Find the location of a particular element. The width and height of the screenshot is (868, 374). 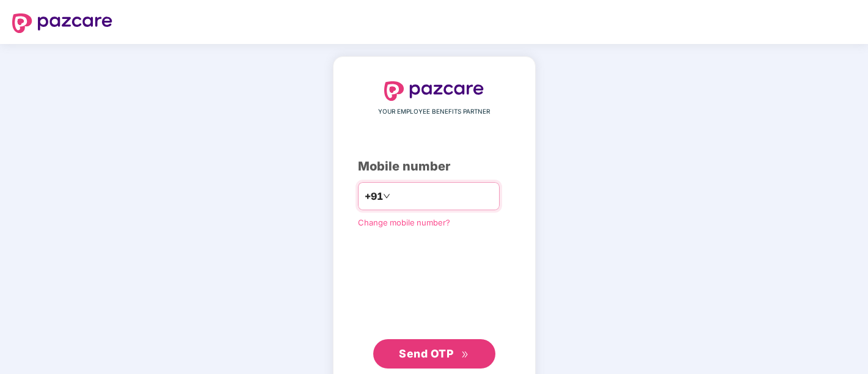

span: +91 is located at coordinates (374, 196).